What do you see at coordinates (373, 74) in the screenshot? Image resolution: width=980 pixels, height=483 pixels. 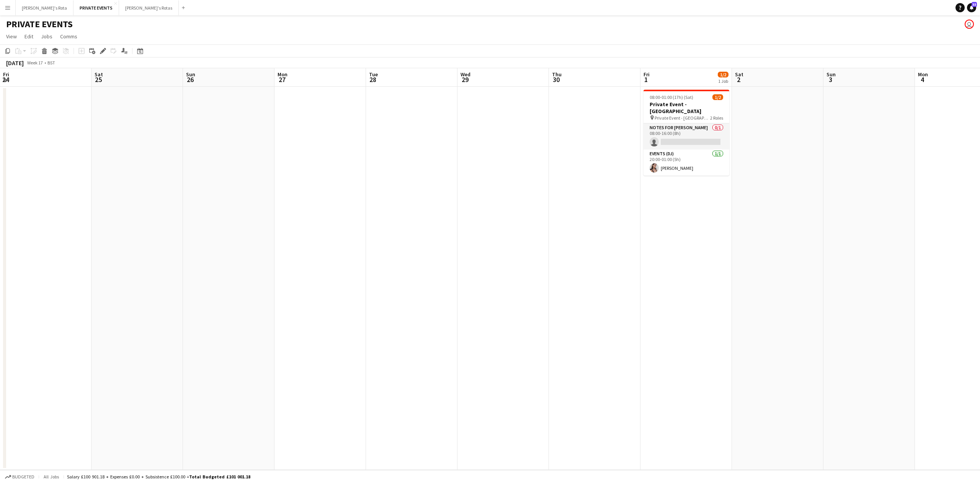 I see `span: Tue` at bounding box center [373, 74].